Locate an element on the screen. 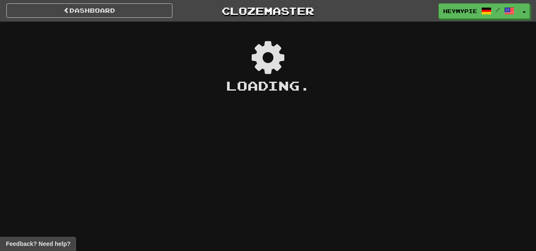 This screenshot has height=251, width=536. span: HeyMyPie is located at coordinates (460, 11).